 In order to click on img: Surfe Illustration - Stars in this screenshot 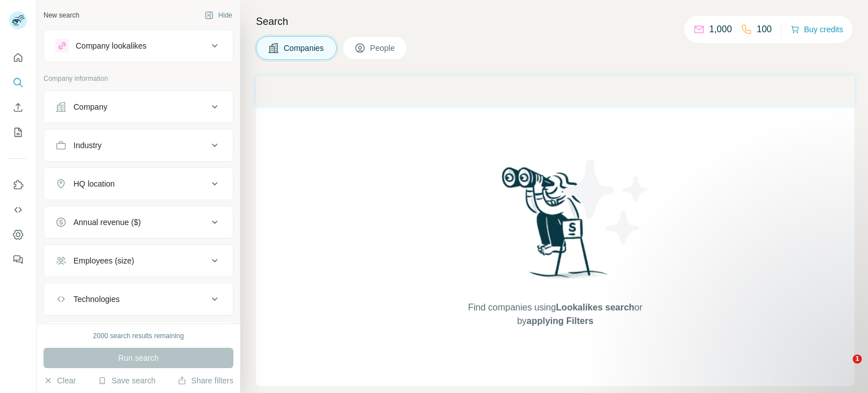, I will do `click(606, 202)`.